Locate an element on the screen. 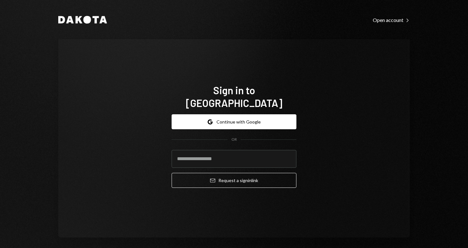 This screenshot has height=248, width=468. button: Request a signinlink is located at coordinates (234, 180).